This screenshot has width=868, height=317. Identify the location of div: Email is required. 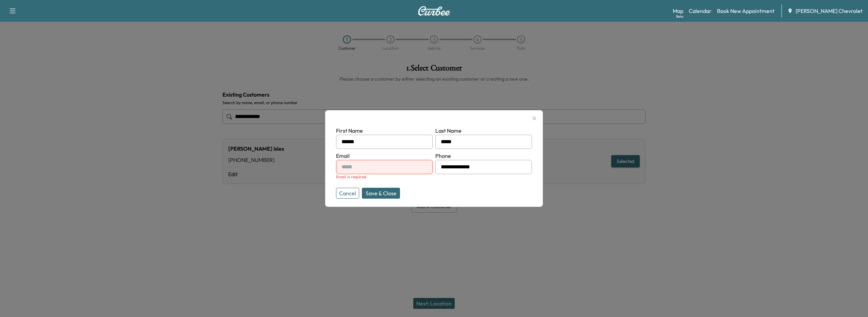
(385, 177).